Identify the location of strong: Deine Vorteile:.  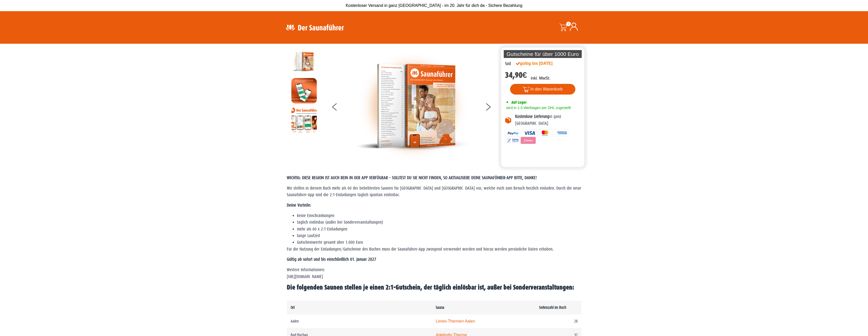
(299, 205).